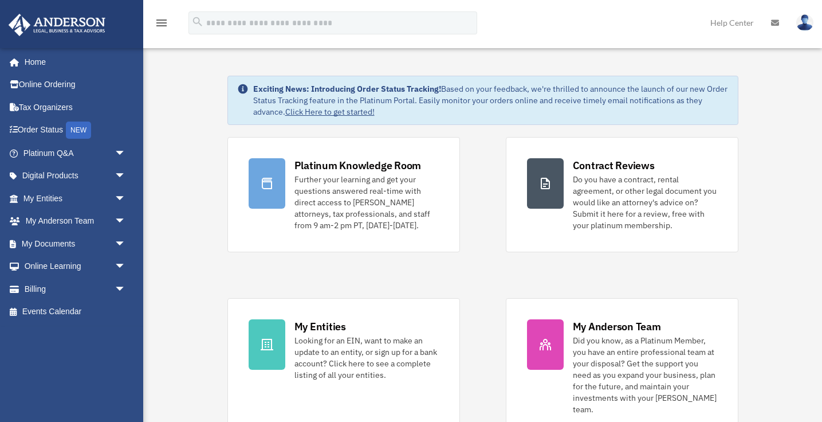 The image size is (822, 422). Describe the element at coordinates (622, 194) in the screenshot. I see `a: Contract Reviews Do you have a contract, rental agreement, or other legal document you would like...` at that location.